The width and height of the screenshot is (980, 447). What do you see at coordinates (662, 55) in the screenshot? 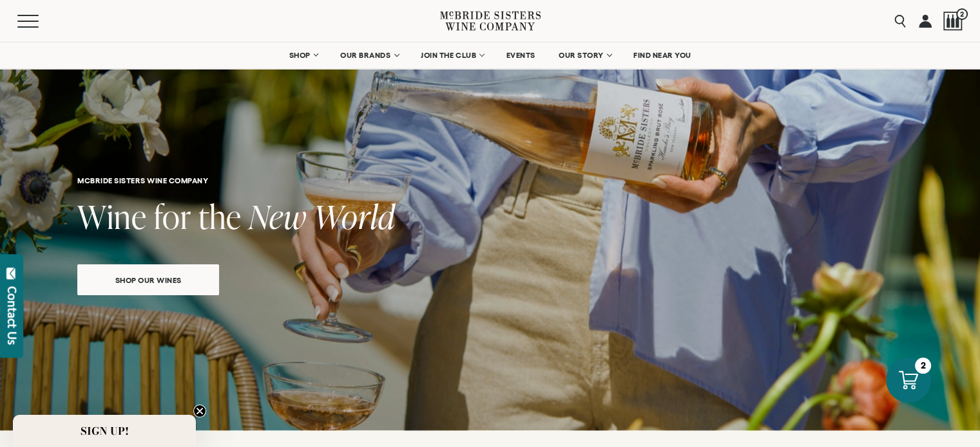
I see `span: FIND NEAR YOU` at bounding box center [662, 55].